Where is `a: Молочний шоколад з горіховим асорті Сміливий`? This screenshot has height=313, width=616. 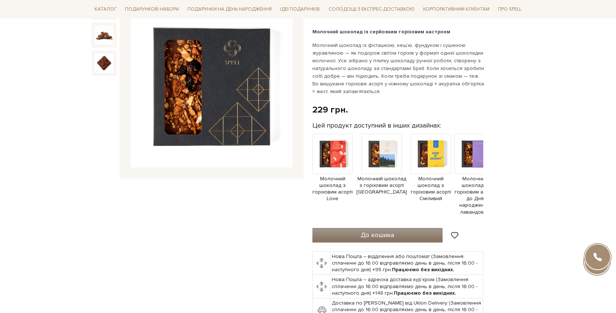
a: Молочний шоколад з горіховим асорті Сміливий is located at coordinates (431, 176).